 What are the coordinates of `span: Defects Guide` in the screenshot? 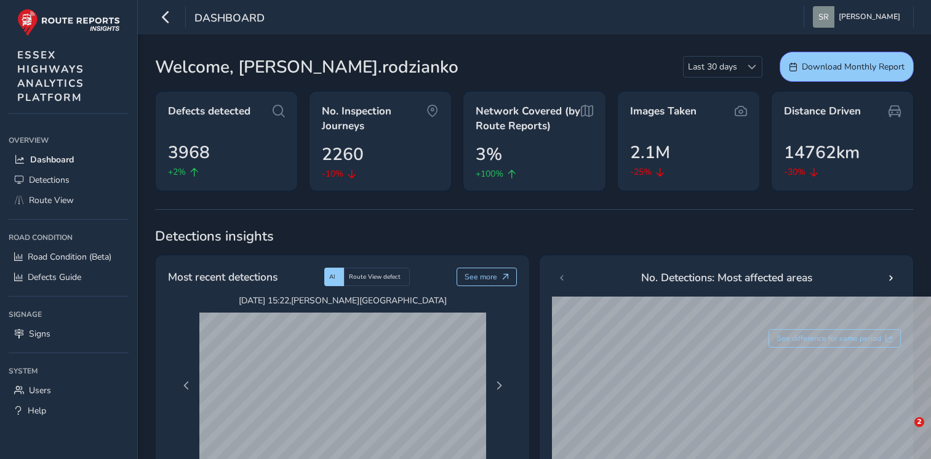 It's located at (54, 277).